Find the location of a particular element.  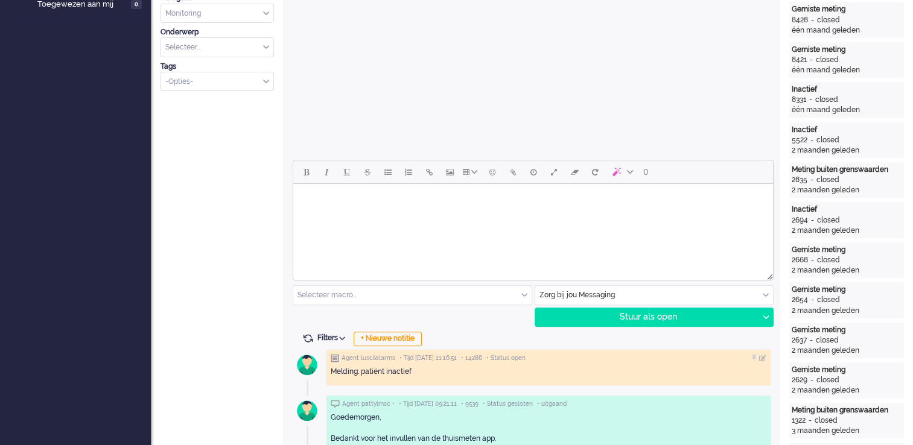

span: Agent lusciialarms is located at coordinates (368, 358).